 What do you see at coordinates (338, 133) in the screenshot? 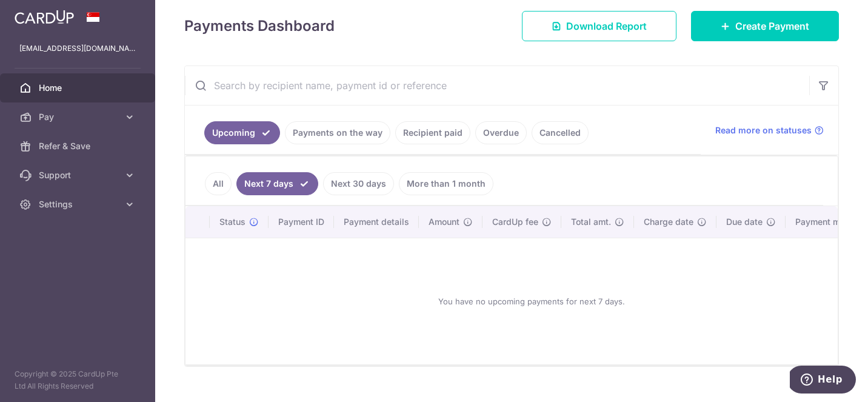
I see `a: Payments on the way` at bounding box center [338, 133].